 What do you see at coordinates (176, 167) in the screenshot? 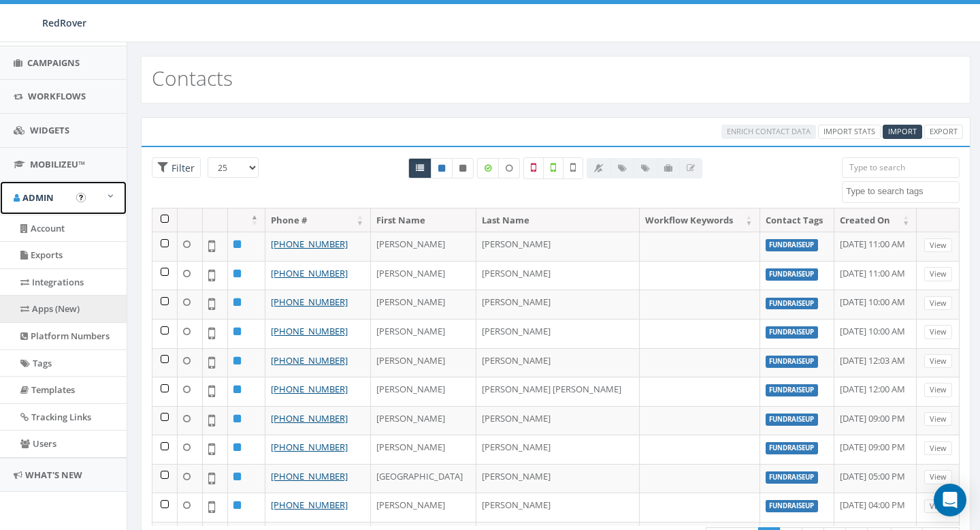
I see `span: Advance Filter` at bounding box center [176, 167].